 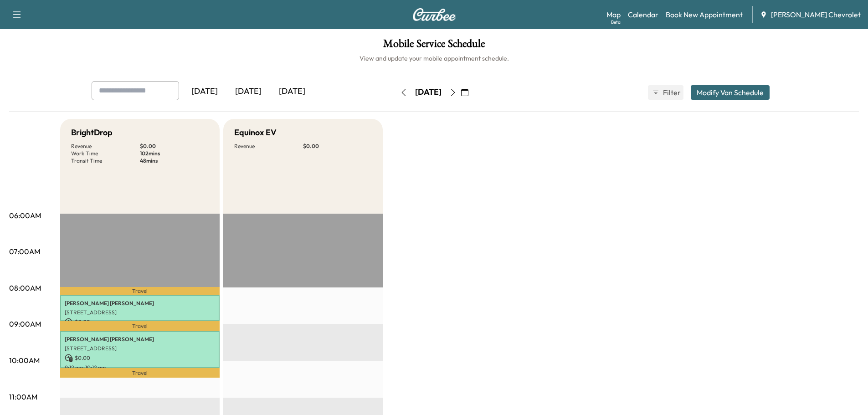 I want to click on span: Filter, so click(x=671, y=92).